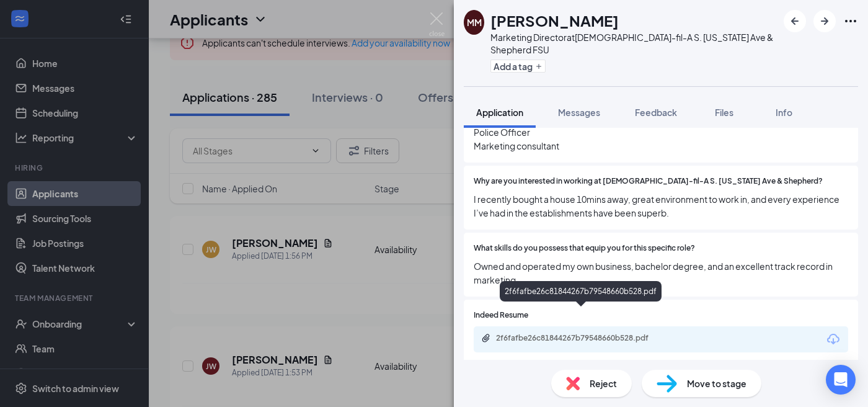 Image resolution: width=868 pixels, height=407 pixels. What do you see at coordinates (833, 339) in the screenshot?
I see `svg: Download` at bounding box center [833, 339].